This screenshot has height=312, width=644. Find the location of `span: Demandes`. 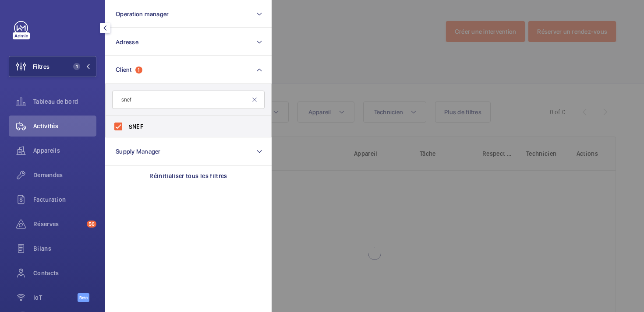

span: Demandes is located at coordinates (64, 175).